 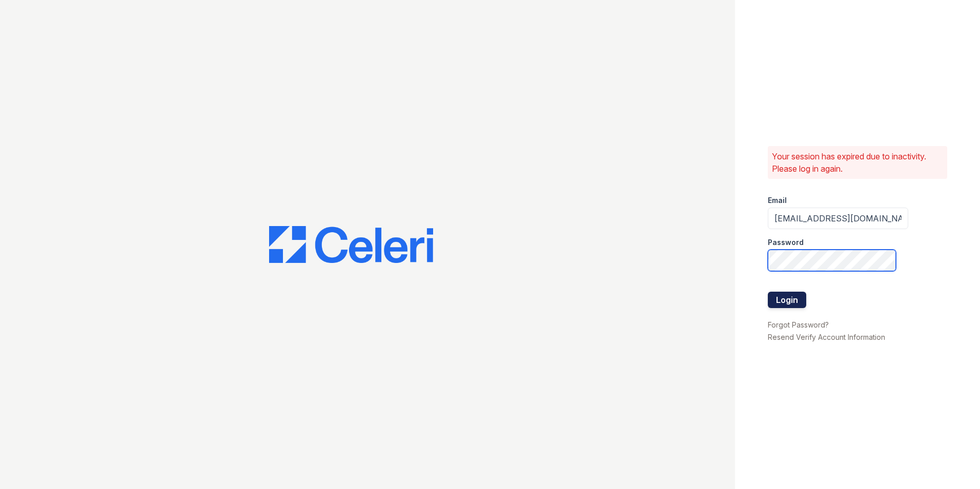 What do you see at coordinates (826, 337) in the screenshot?
I see `a: Resend Verify Account Information` at bounding box center [826, 337].